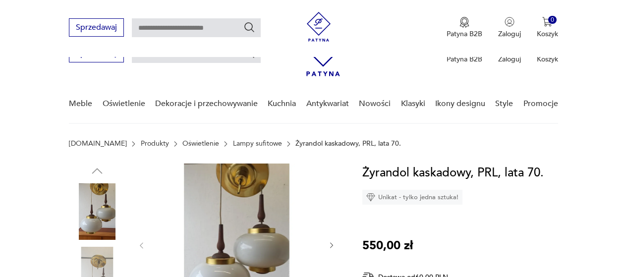  What do you see at coordinates (257, 144) in the screenshot?
I see `a: Lampy sufitowe` at bounding box center [257, 144].